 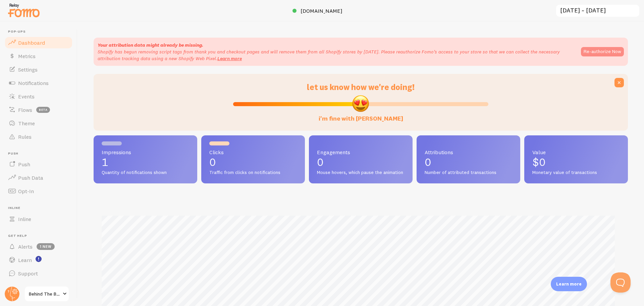 What do you see at coordinates (39, 137) in the screenshot?
I see `a: Rules` at bounding box center [39, 137].